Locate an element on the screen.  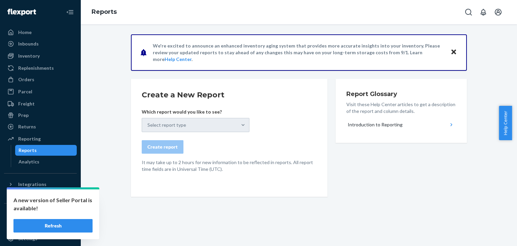
button: Fast Tags is located at coordinates (40, 214).